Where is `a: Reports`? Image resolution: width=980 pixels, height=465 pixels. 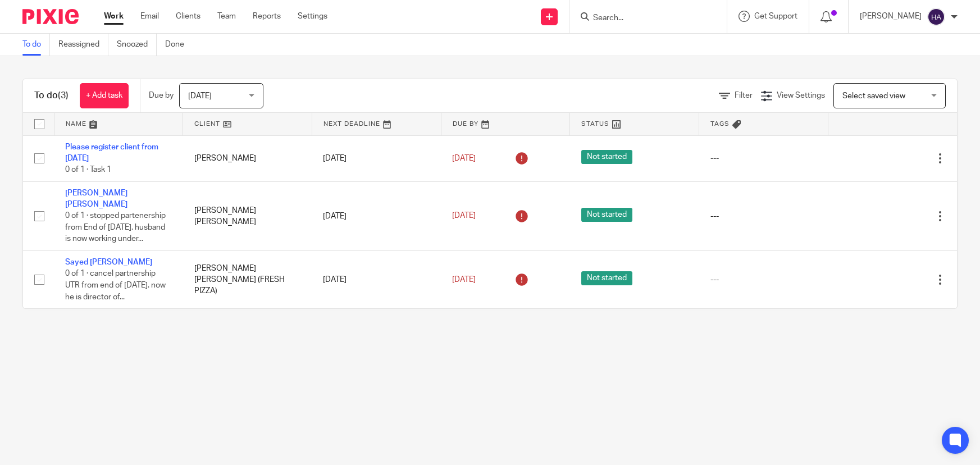 a: Reports is located at coordinates (267, 16).